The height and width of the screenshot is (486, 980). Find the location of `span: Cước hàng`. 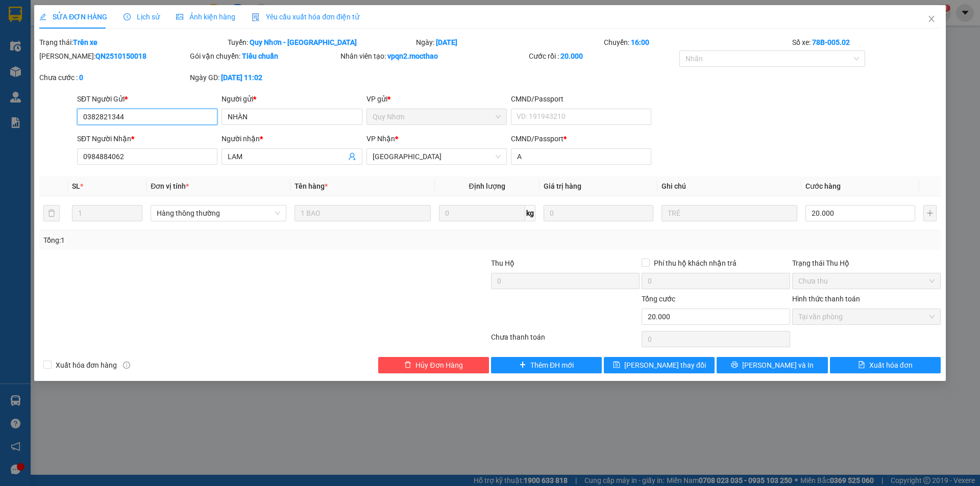

span: Cước hàng is located at coordinates (823, 186).